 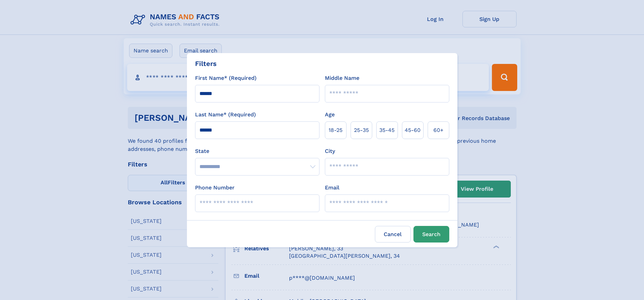 What do you see at coordinates (438, 130) in the screenshot?
I see `span: 60+` at bounding box center [438, 130].